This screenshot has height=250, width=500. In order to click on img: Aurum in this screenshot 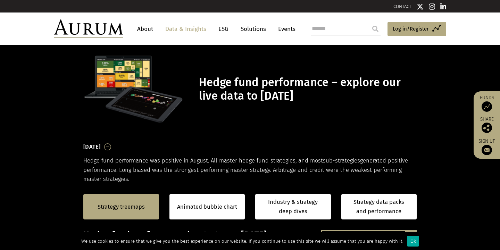, I will do `click(89, 29)`.